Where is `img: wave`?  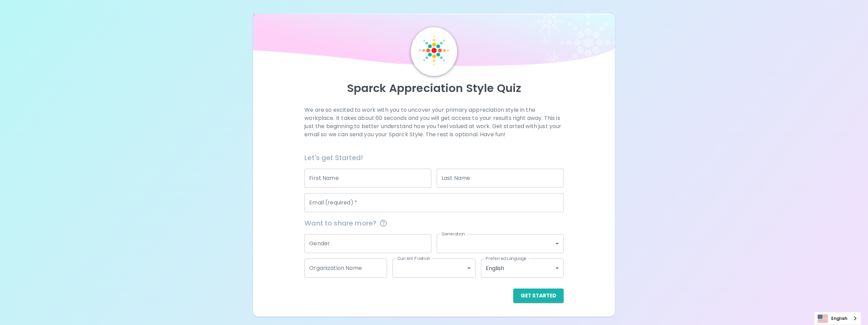
img: wave is located at coordinates (433, 42).